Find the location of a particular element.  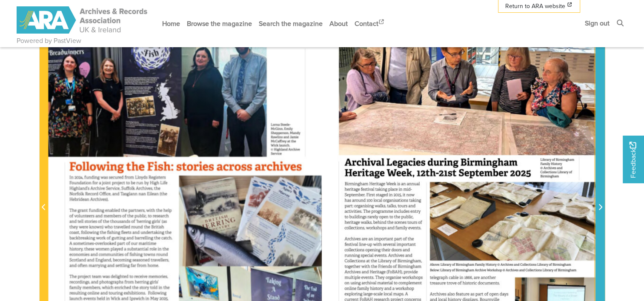

img: ARA - ARC Magazine | Powered by PastView is located at coordinates (83, 20).